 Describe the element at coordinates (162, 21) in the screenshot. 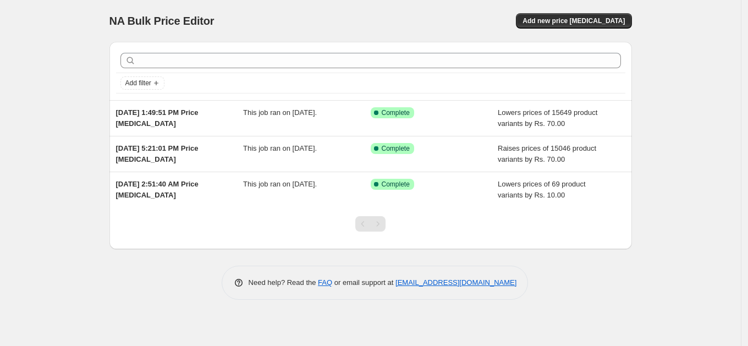

I see `span: NA Bulk Price Editor` at that location.